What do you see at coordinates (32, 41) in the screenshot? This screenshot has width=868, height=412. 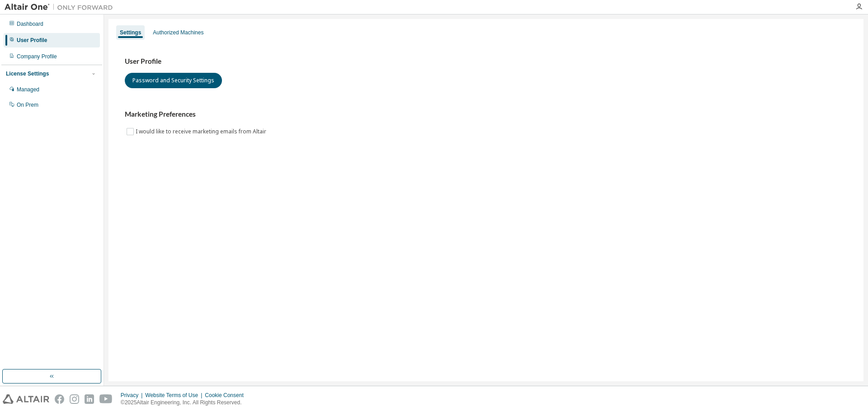 I see `div: User Profile` at bounding box center [32, 41].